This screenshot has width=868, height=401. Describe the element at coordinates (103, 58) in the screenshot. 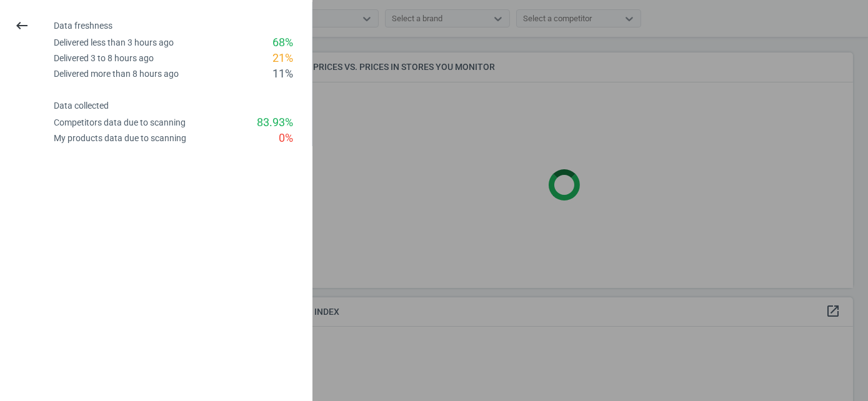

I see `div: Delivered 3 to 8 hours ago` at that location.